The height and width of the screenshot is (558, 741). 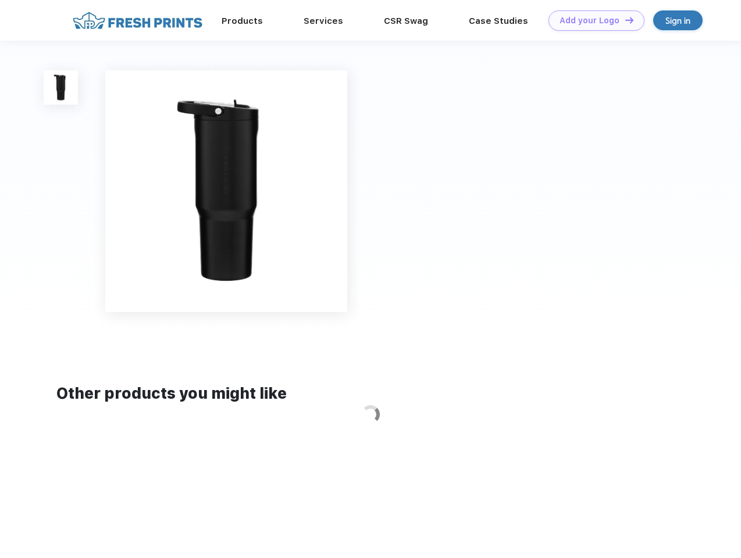 I want to click on div: Sign in, so click(x=677, y=20).